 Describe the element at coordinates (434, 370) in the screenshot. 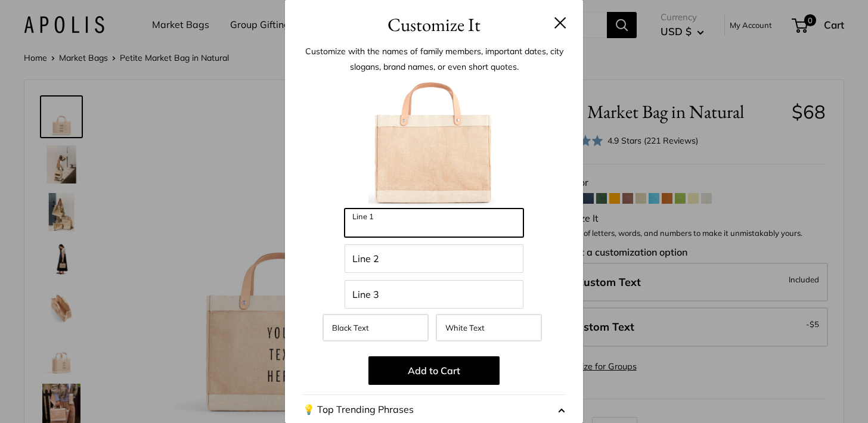

I see `button: Add to Cart` at that location.